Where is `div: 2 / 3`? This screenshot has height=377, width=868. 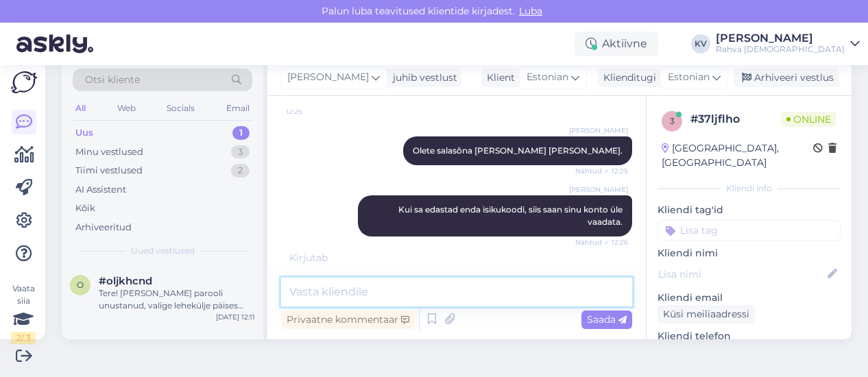
div: 2 / 3 is located at coordinates (23, 338).